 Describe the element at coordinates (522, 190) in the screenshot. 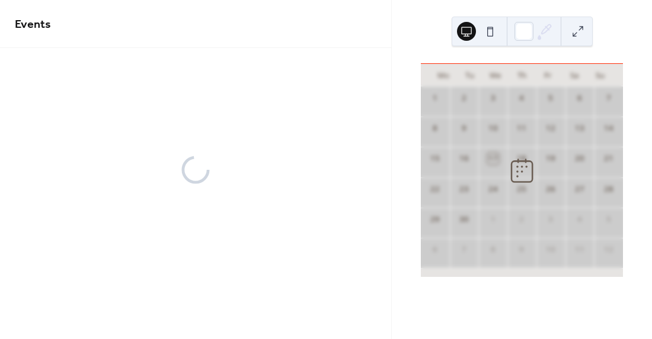

I see `div: 25` at that location.